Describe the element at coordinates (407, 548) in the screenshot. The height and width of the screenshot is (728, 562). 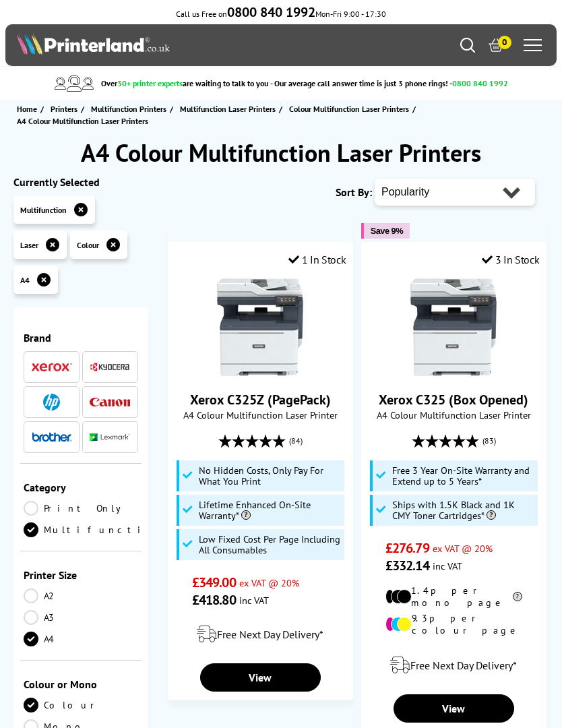
I see `span: £276.79` at that location.